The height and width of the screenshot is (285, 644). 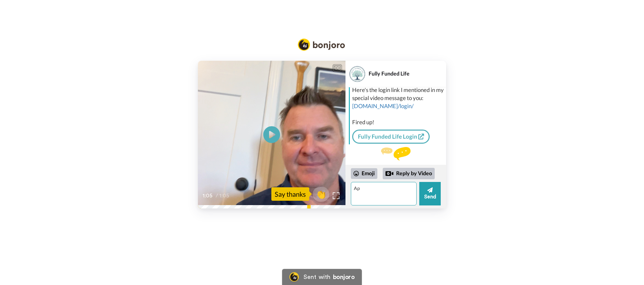 What do you see at coordinates (384, 194) in the screenshot?
I see `textarea: App` at bounding box center [384, 194].